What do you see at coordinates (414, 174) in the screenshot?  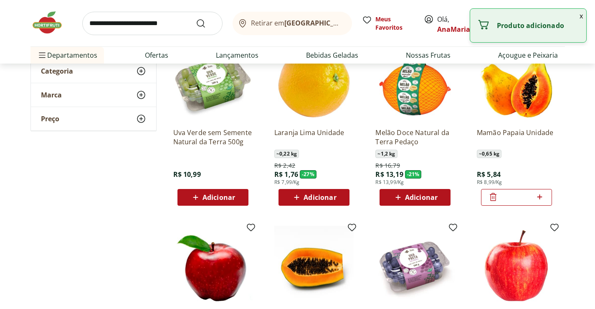 I see `span: - 21 %` at bounding box center [414, 174].